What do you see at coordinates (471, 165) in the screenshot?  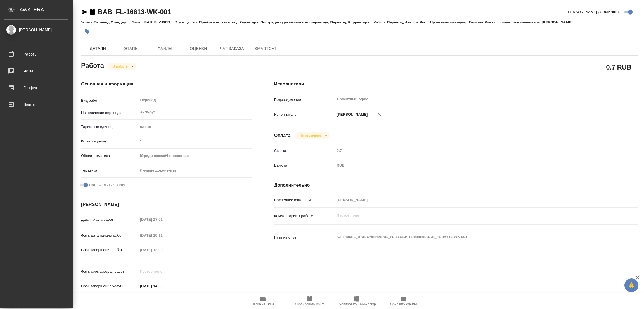 I see `div: RUB` at bounding box center [471, 165].